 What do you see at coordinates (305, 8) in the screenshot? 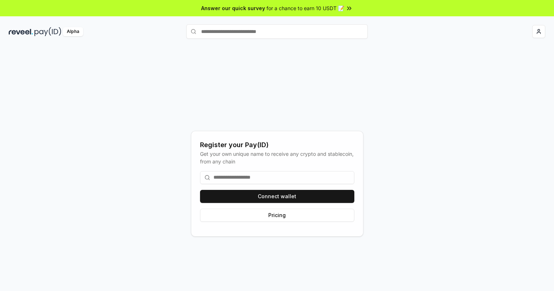
I see `span: for a chance to earn 10 USDT 📝` at bounding box center [305, 8].